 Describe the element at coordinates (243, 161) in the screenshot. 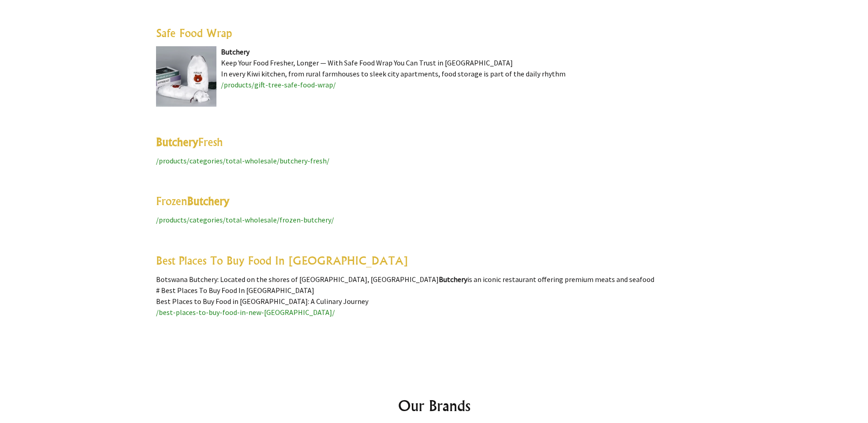

I see `span: /products/categories/total-wholesale/butchery-fresh/` at that location.